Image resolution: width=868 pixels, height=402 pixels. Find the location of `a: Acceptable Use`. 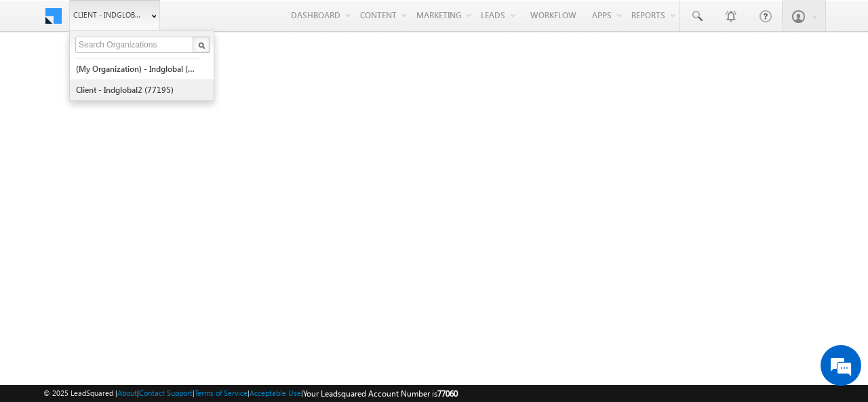

a: Acceptable Use is located at coordinates (276, 393).